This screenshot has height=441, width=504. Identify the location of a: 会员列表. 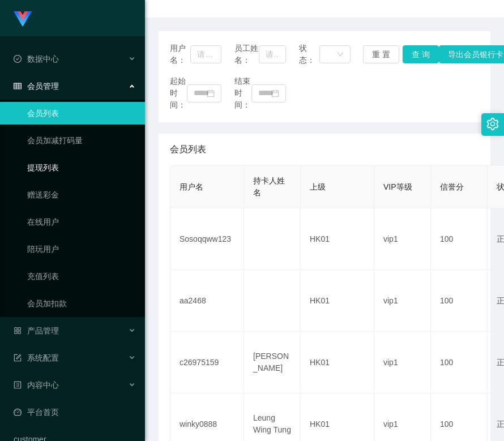
(81, 113).